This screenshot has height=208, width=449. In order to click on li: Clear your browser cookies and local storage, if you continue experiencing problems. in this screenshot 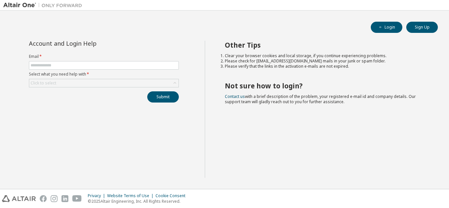, I will do `click(325, 56)`.